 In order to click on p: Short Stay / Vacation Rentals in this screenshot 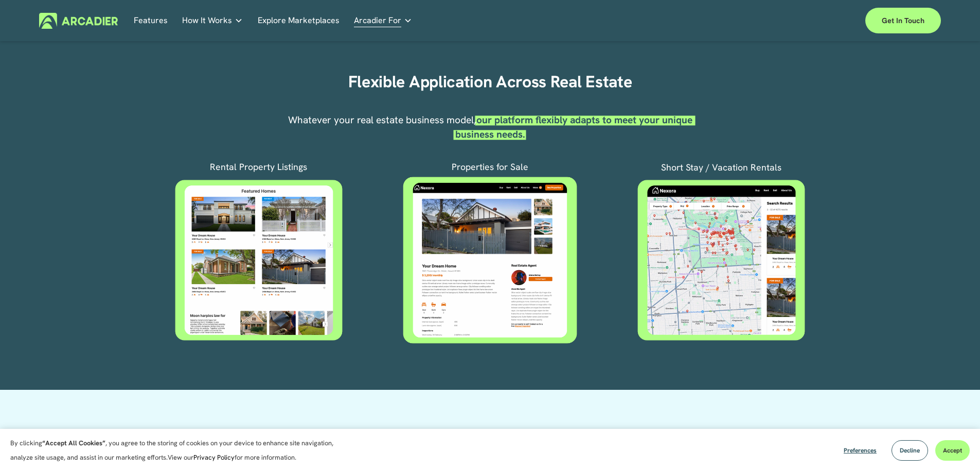, I will do `click(721, 167)`.